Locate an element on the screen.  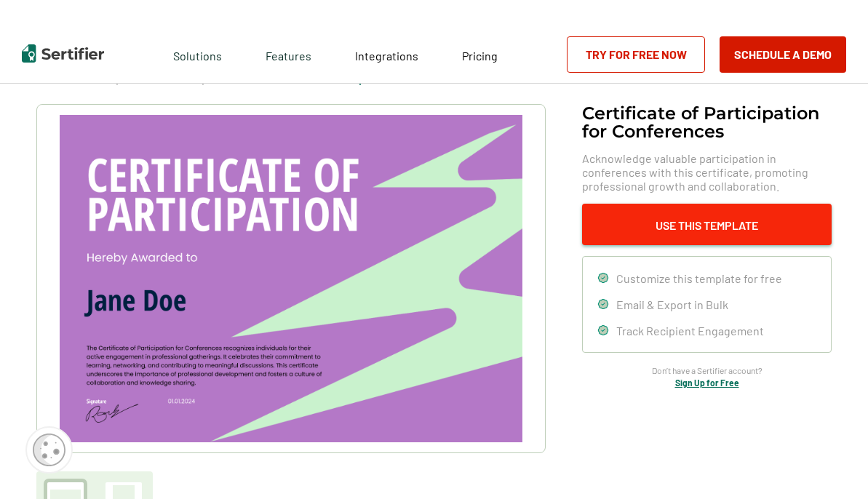
a: Integrations is located at coordinates (386, 54).